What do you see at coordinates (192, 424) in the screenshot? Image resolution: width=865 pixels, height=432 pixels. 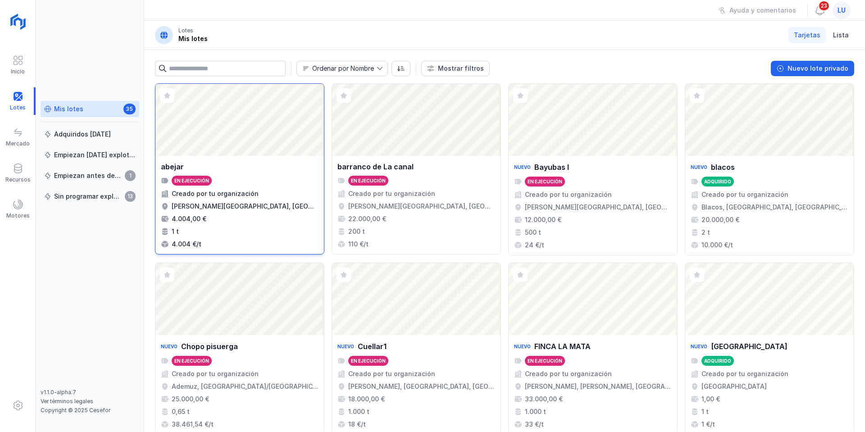 I see `div: 38.461,54 €/t` at bounding box center [192, 424].